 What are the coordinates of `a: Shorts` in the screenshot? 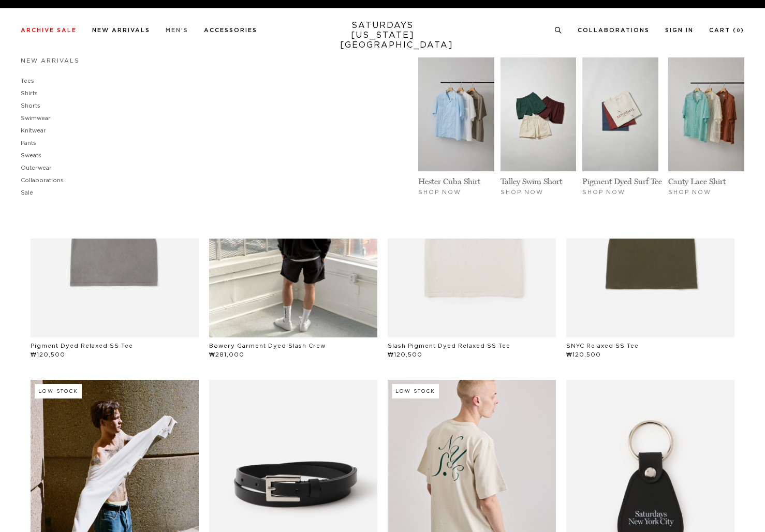 It's located at (31, 106).